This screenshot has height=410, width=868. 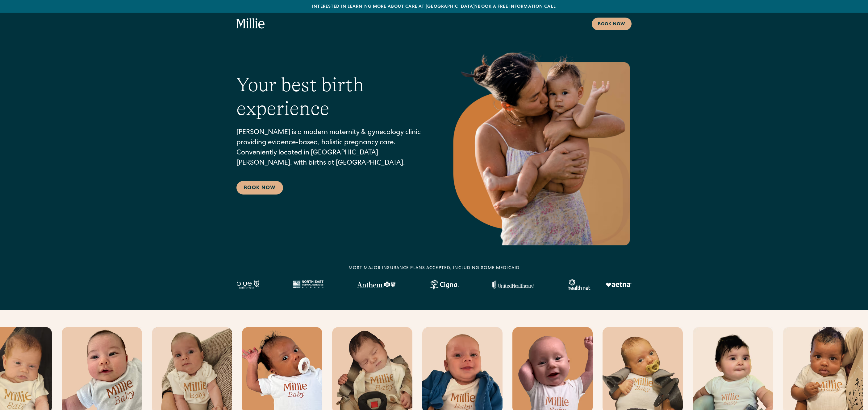 I want to click on a: Book now, so click(x=611, y=24).